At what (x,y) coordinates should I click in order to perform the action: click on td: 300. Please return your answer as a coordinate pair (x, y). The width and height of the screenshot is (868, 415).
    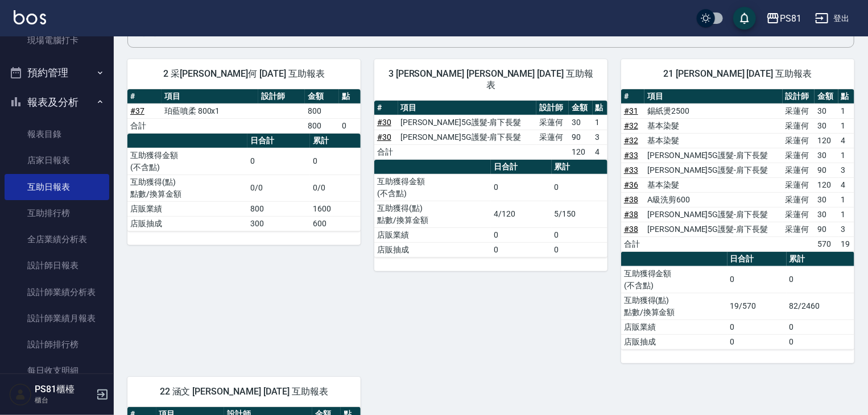
    Looking at the image, I should click on (279, 223).